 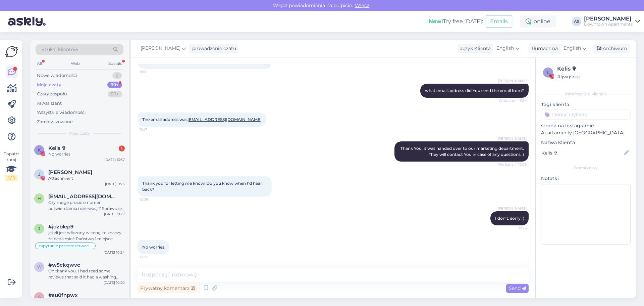 I want to click on span: s, so click(x=39, y=297).